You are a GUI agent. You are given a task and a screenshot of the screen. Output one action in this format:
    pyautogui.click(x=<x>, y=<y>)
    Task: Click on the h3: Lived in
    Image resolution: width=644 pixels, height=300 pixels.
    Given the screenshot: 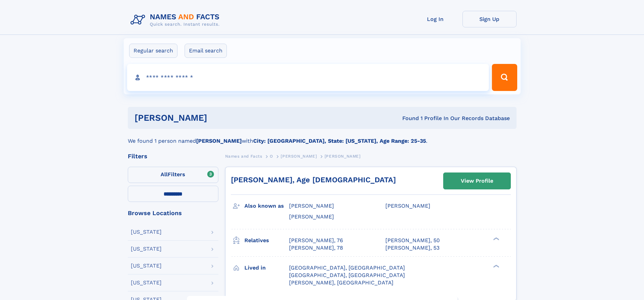 What is the action you would take?
    pyautogui.click(x=267, y=268)
    